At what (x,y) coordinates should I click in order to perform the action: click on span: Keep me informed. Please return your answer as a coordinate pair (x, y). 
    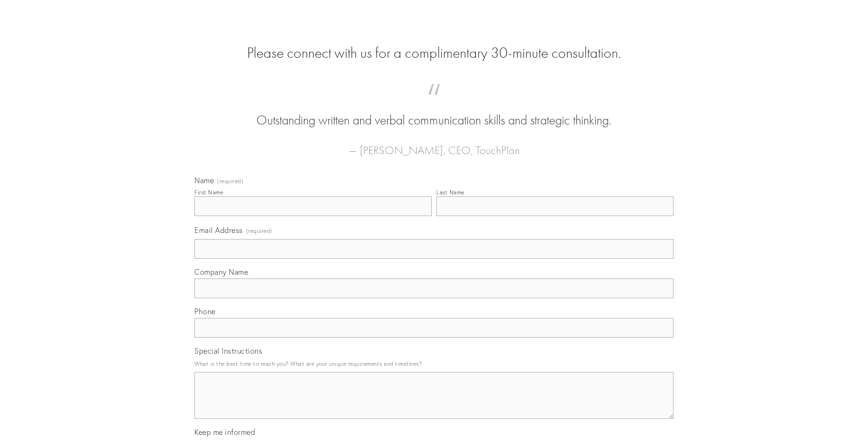
    Looking at the image, I should click on (225, 433).